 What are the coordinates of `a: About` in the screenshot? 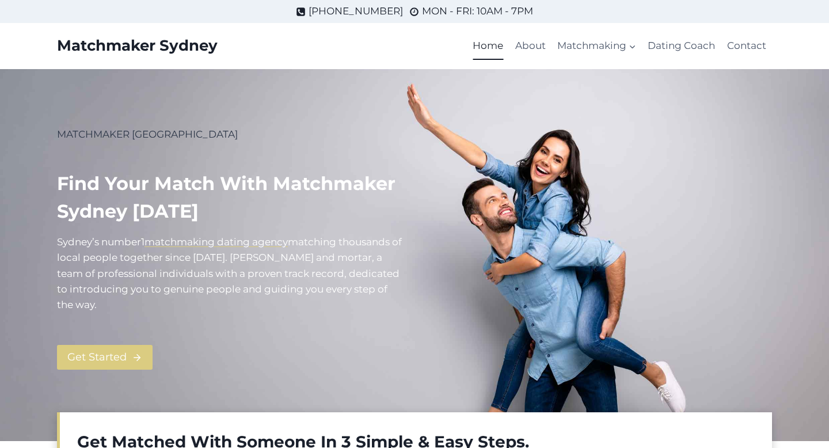 It's located at (530, 46).